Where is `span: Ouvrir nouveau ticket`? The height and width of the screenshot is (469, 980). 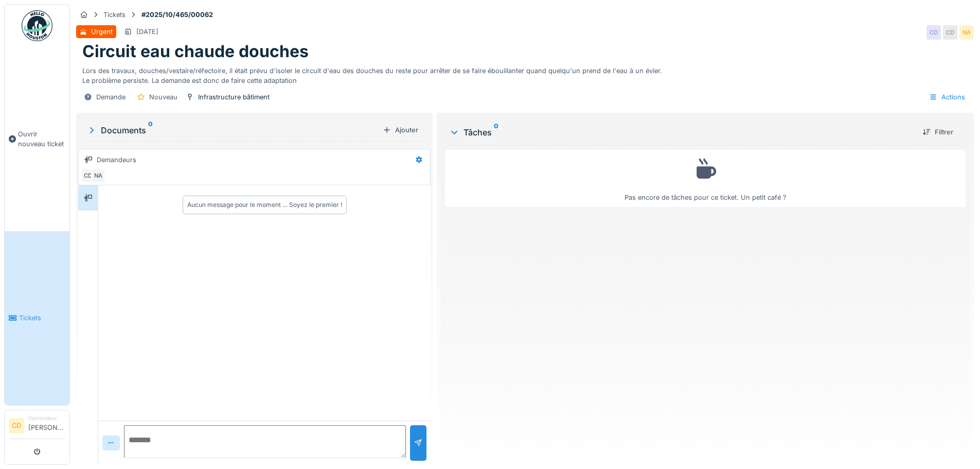 span: Ouvrir nouveau ticket is located at coordinates (42, 139).